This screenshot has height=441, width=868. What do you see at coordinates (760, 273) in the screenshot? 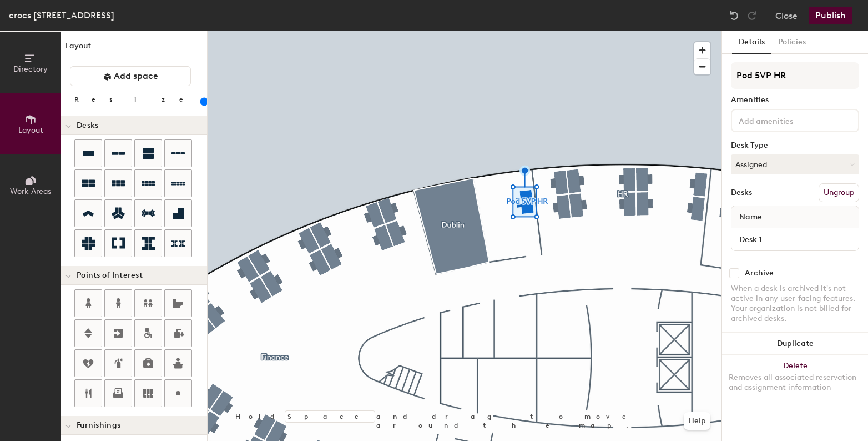
I see `div: Archive` at bounding box center [760, 273].